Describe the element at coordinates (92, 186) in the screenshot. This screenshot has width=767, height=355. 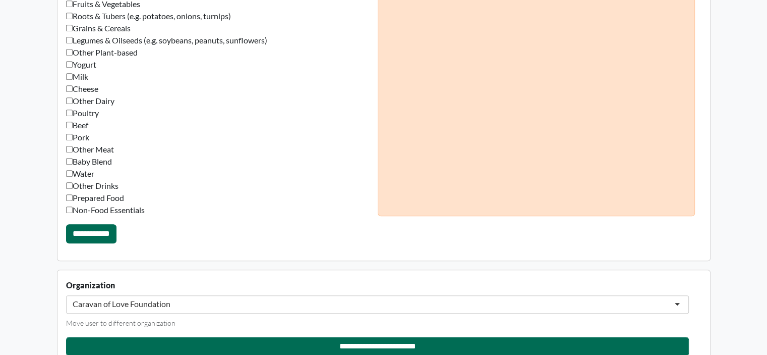
I see `label: Other Drinks` at that location.